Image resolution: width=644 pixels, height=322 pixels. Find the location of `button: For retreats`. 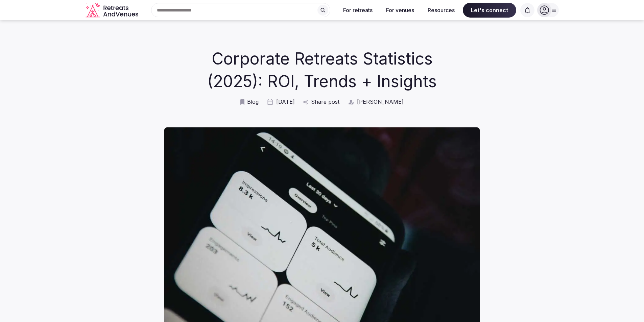

button: For retreats is located at coordinates (358, 10).